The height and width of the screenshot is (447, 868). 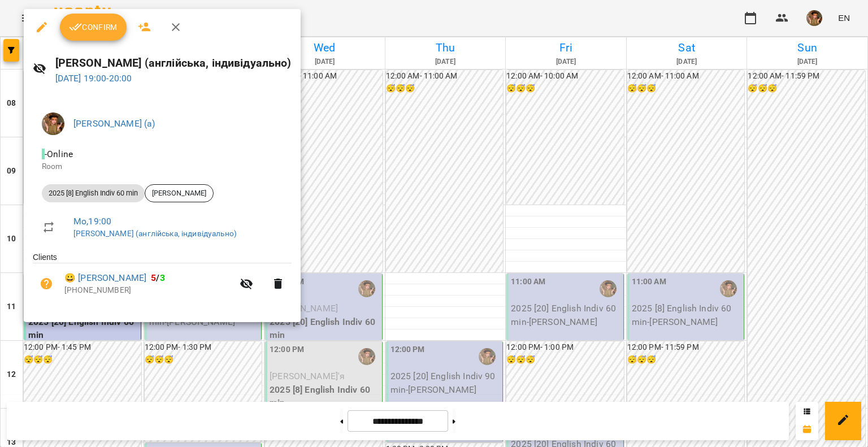 What do you see at coordinates (93, 28) in the screenshot?
I see `button: Confirm` at bounding box center [93, 28].